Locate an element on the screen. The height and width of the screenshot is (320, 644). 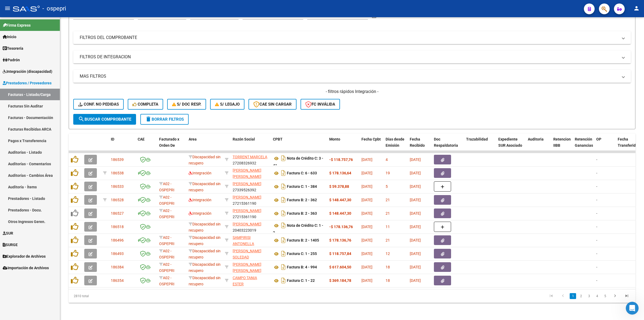
datatable-header-cell: Días desde Emisión is located at coordinates (396, 145).